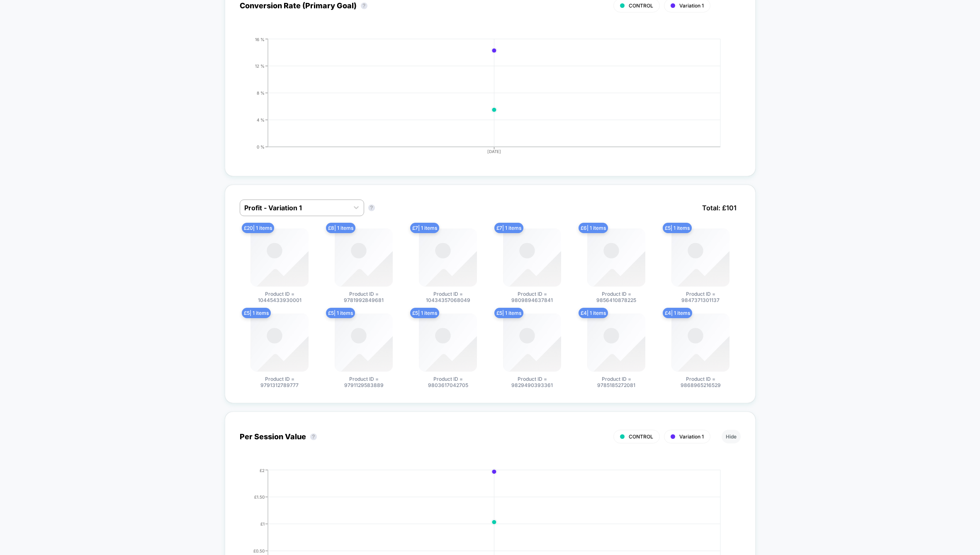  I want to click on span: Total: £ 101, so click(719, 208).